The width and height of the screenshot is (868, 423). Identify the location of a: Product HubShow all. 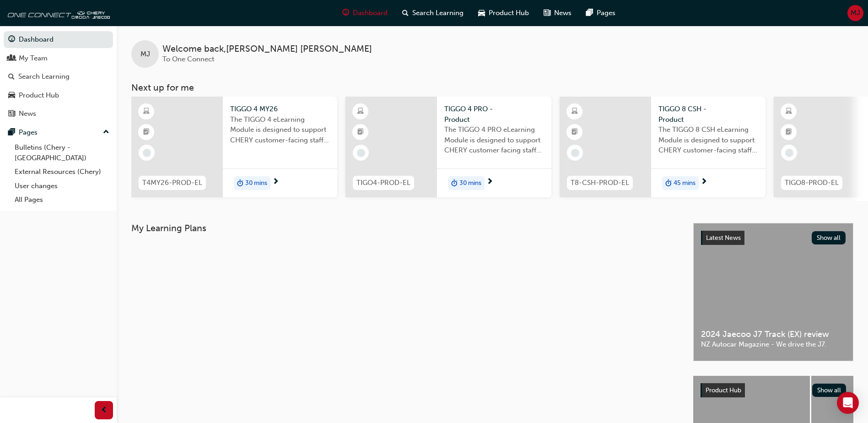
(774, 390).